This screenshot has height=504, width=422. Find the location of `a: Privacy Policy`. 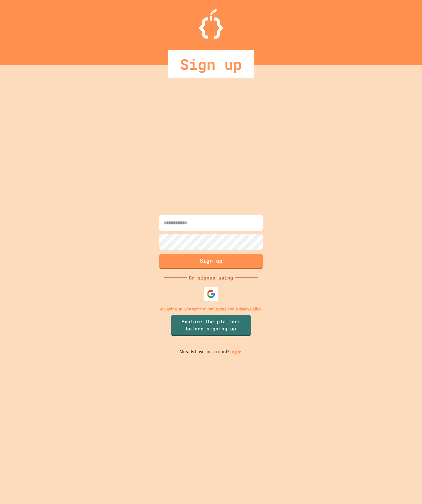

a: Privacy Policy is located at coordinates (249, 309).